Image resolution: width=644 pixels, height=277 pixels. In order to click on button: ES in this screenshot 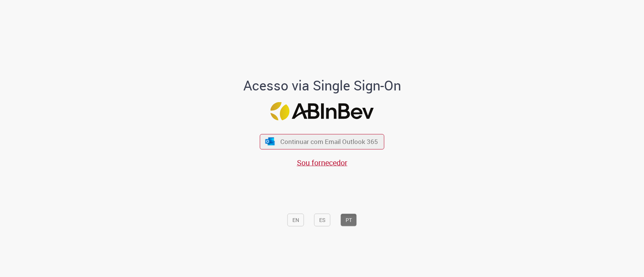, I will do `click(322, 220)`.